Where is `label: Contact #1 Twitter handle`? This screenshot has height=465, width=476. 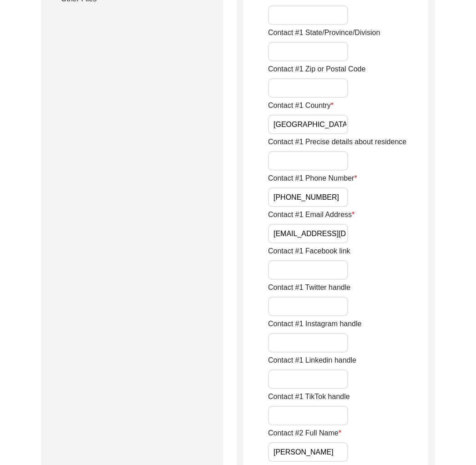
label: Contact #1 Twitter handle is located at coordinates (309, 287).